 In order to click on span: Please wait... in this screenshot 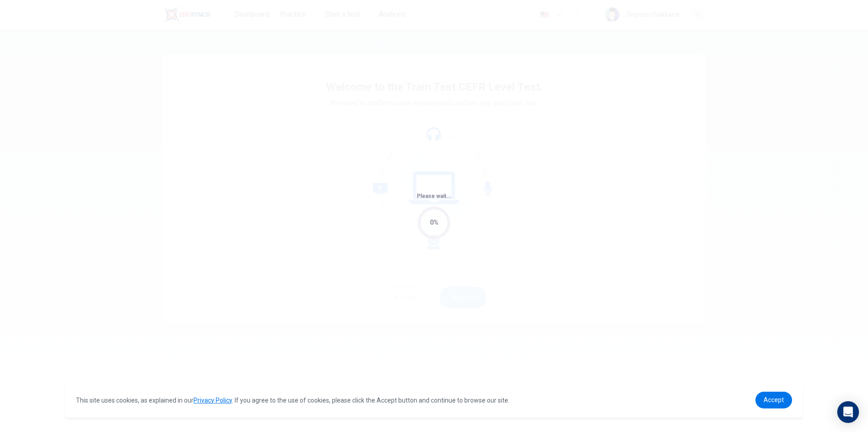, I will do `click(434, 196)`.